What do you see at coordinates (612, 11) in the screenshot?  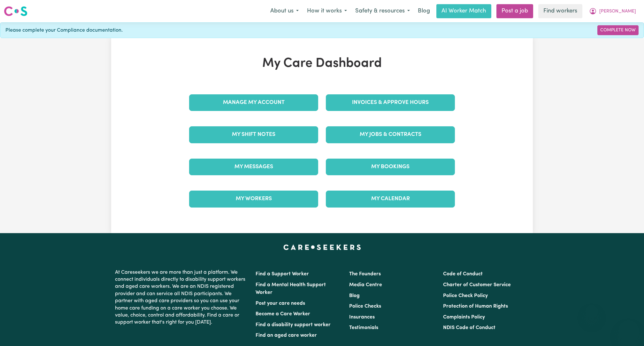 I see `button: My Account` at bounding box center [612, 11].